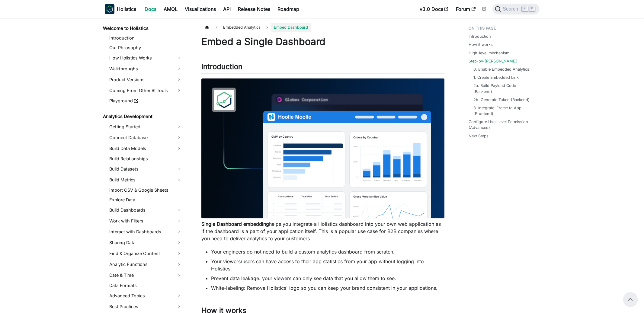  Describe the element at coordinates (145, 169) in the screenshot. I see `a: Build Datasets` at that location.